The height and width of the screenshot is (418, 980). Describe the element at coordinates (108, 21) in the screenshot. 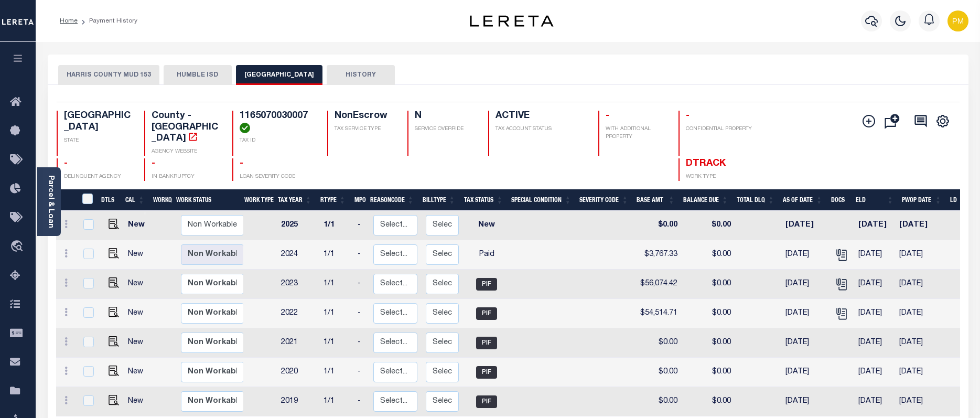

I see `li: Payment History` at that location.